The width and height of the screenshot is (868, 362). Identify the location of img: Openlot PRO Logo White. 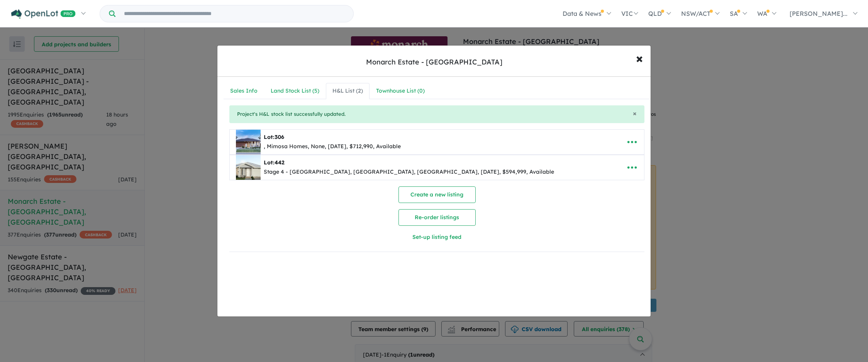
(43, 14).